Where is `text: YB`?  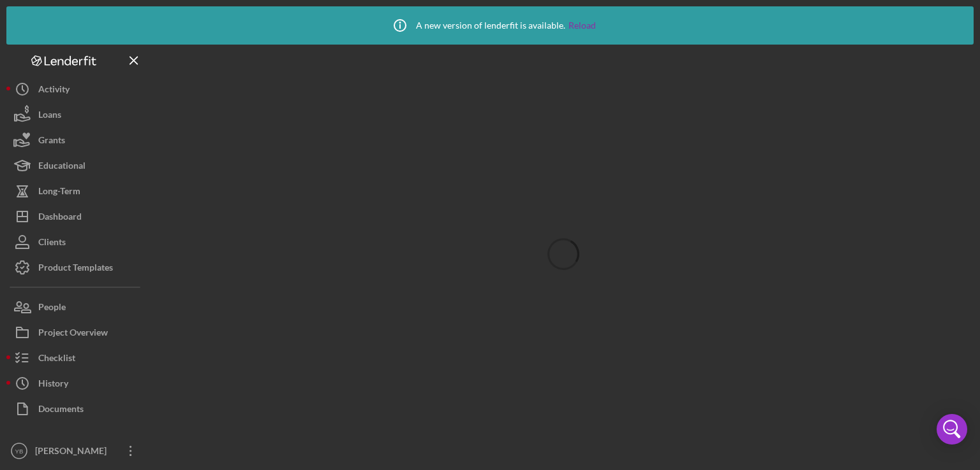 text: YB is located at coordinates (20, 451).